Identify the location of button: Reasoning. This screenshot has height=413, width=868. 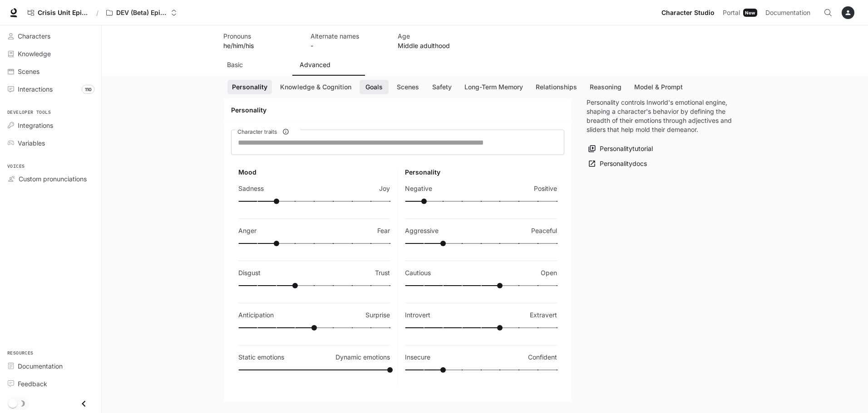
(605, 87).